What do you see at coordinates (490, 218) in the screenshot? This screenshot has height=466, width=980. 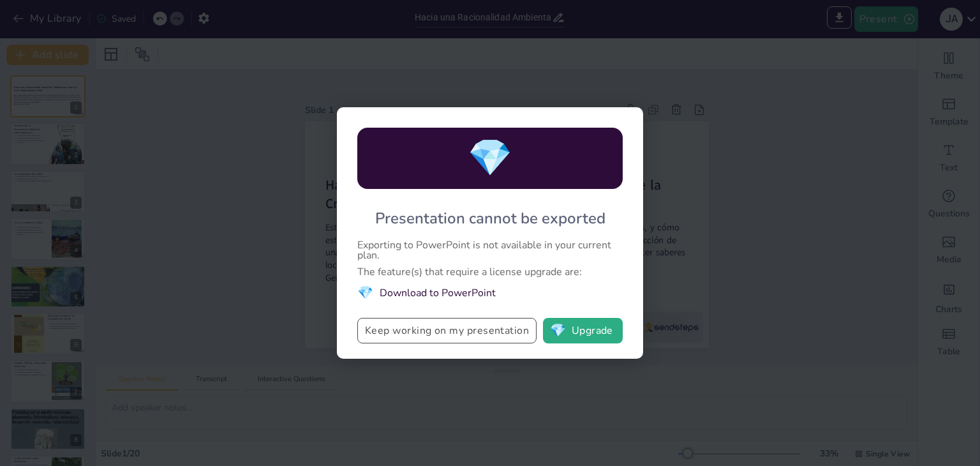 I see `div: Presentation cannot be exported` at bounding box center [490, 218].